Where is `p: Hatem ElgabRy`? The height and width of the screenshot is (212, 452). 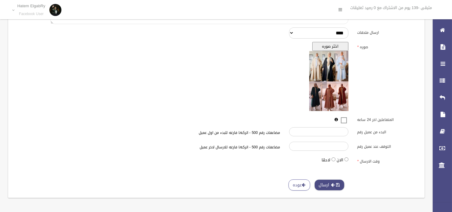 p: Hatem ElgabRy is located at coordinates (31, 6).